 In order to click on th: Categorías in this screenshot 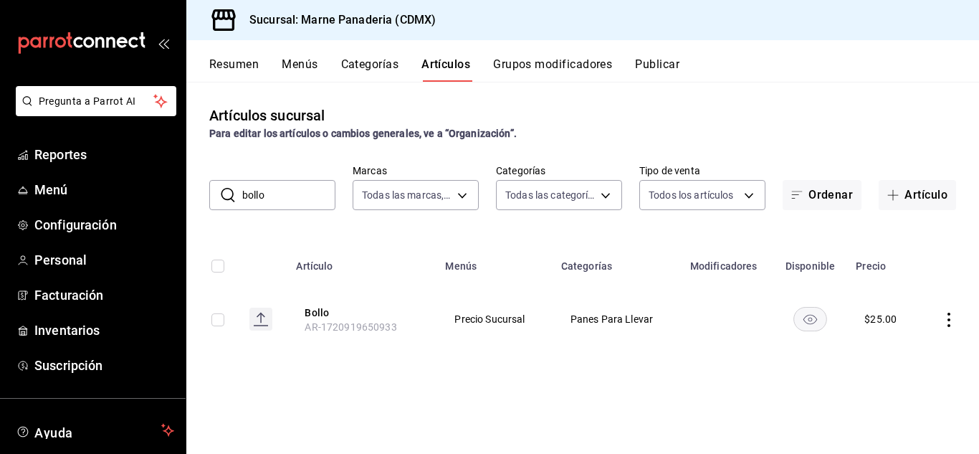, I will do `click(617, 262)`.